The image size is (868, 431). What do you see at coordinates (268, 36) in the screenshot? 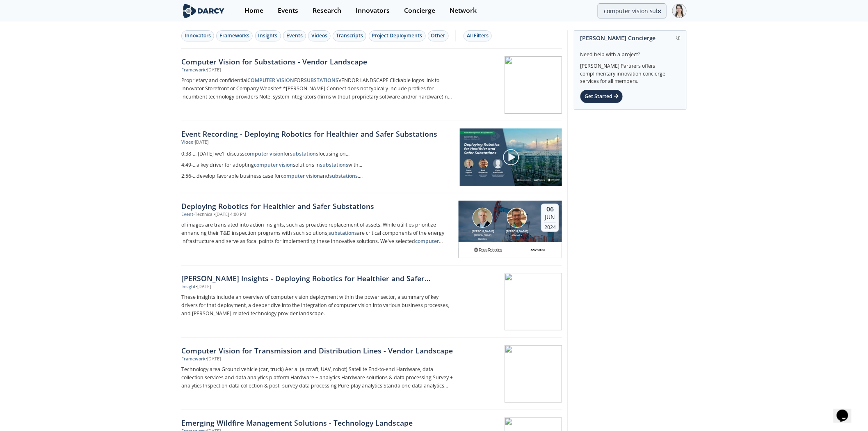
I see `div: Insights` at bounding box center [268, 36].